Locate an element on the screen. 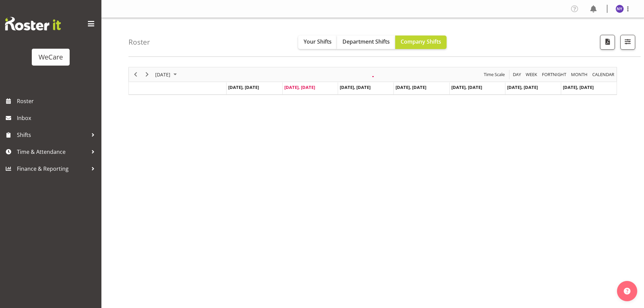  button: Your Shifts is located at coordinates (318, 42).